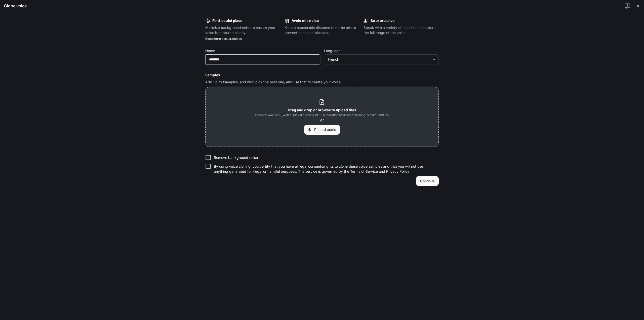  I want to click on b: Find a quiet place, so click(227, 20).